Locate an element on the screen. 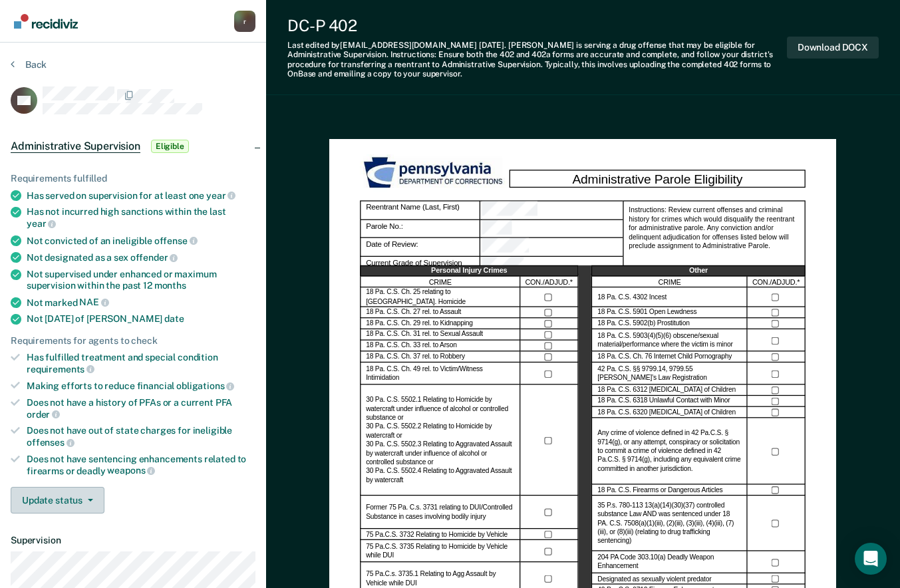 This screenshot has height=588, width=900. span: date is located at coordinates (174, 318).